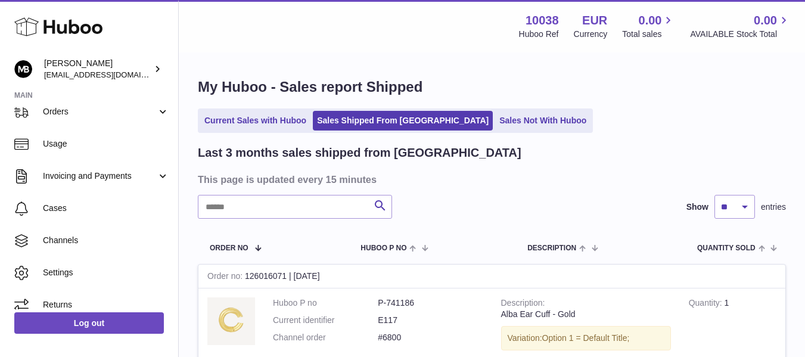 The image size is (805, 357). What do you see at coordinates (740, 34) in the screenshot?
I see `span: AVAILABLE Stock Total` at bounding box center [740, 34].